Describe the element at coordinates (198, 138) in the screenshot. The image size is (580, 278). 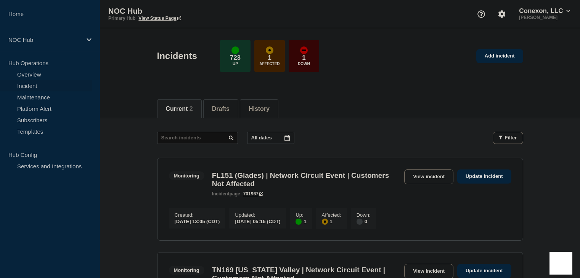
I see `input: Search incidents` at that location.